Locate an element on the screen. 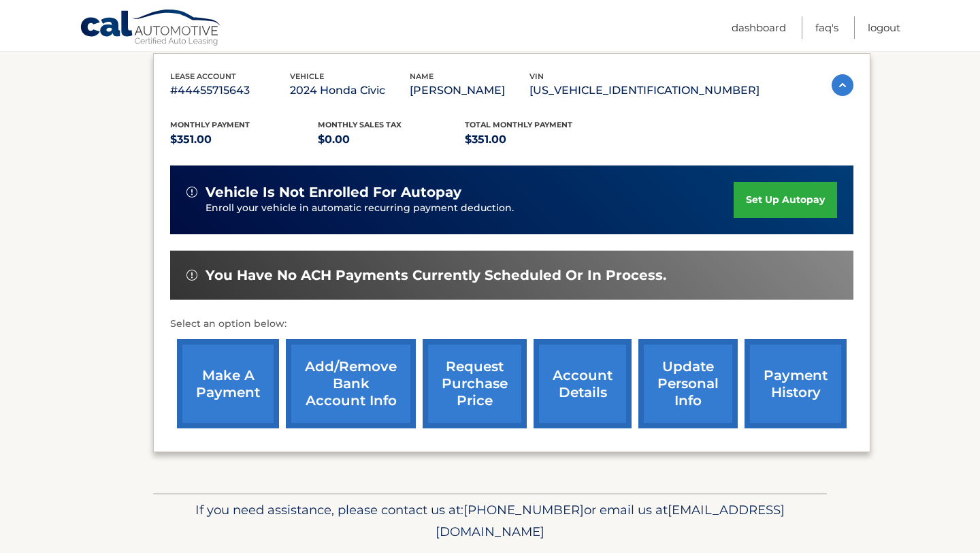 The height and width of the screenshot is (553, 980). a: FAQ's is located at coordinates (827, 27).